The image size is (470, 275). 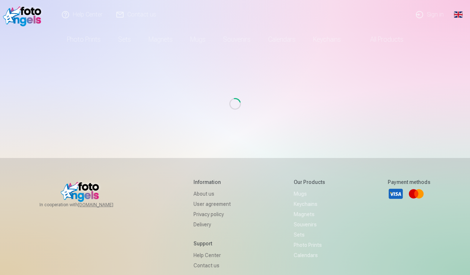 I want to click on a: User agreement, so click(x=212, y=204).